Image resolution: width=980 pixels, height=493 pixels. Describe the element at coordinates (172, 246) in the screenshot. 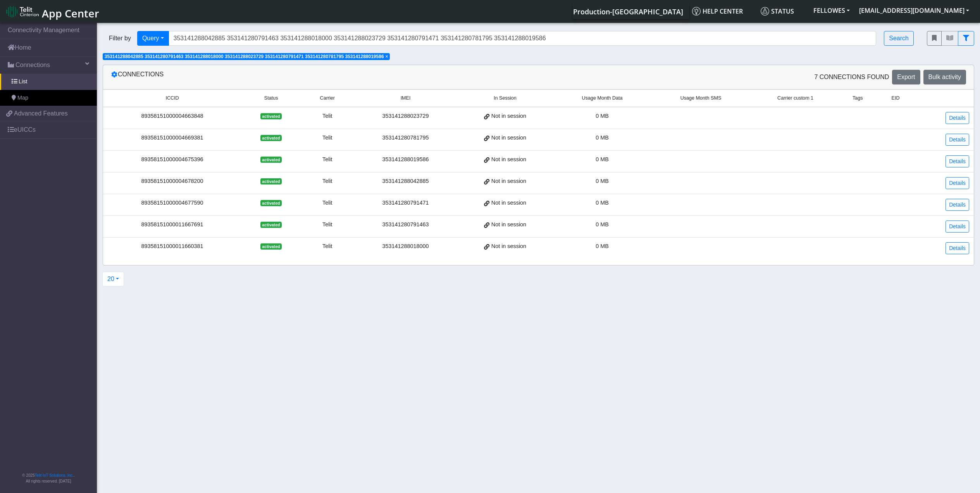

I see `div: 89358151000011660381` at that location.